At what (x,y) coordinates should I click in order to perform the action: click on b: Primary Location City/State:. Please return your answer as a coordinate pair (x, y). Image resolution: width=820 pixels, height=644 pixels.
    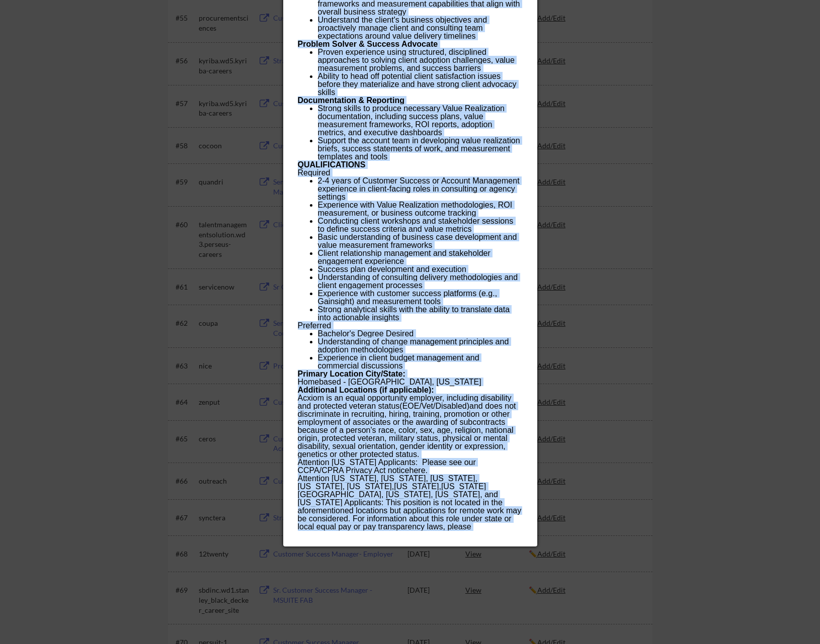
    Looking at the image, I should click on (351, 373).